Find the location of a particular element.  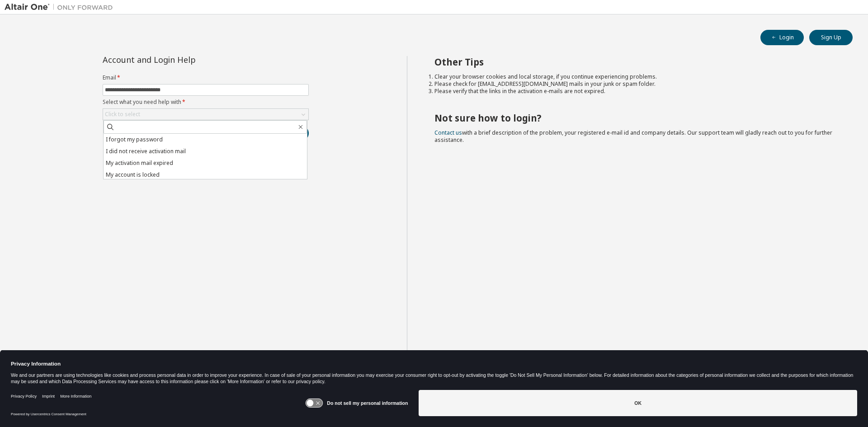

label: Select what you need help with is located at coordinates (205, 102).